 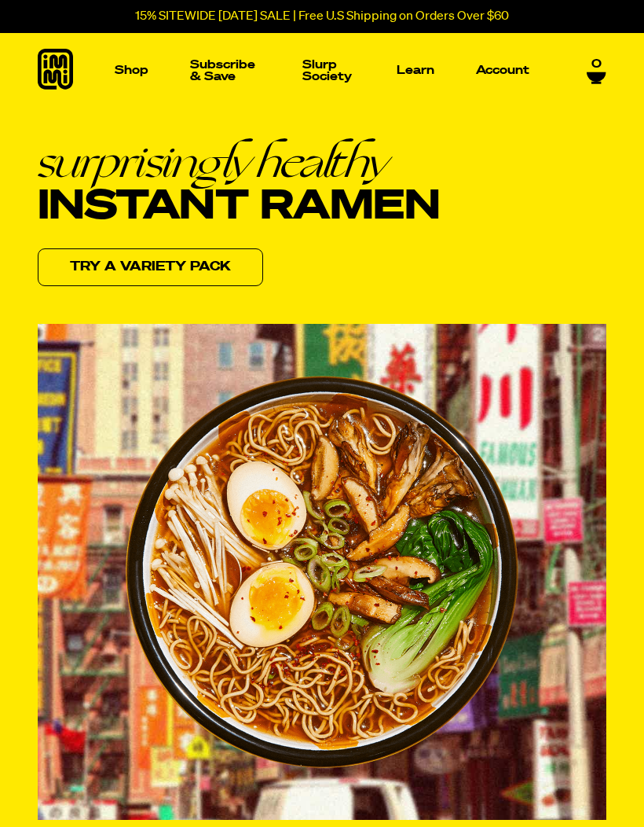 I want to click on p: Slurp Society, so click(x=328, y=71).